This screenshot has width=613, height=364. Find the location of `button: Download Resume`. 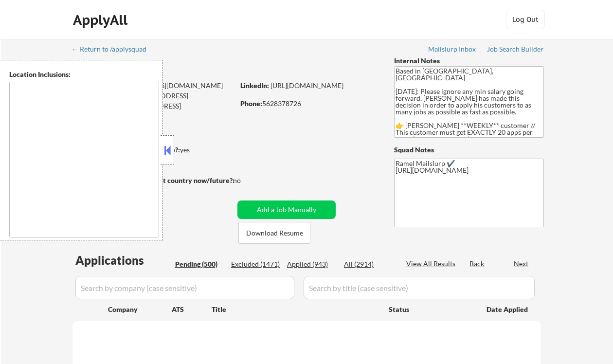

button: Download Resume is located at coordinates (274, 232).